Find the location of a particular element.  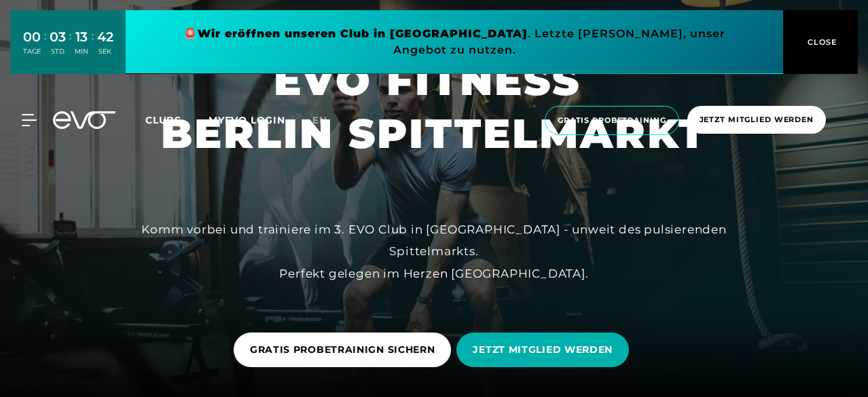

span: Gratis Probetraining is located at coordinates (612, 120).